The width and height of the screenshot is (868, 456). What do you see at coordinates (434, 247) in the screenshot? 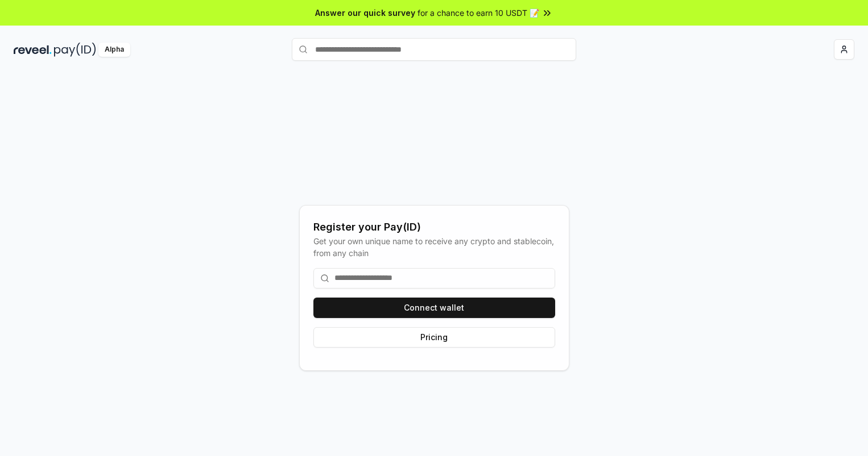
I see `div: Get your own unique name to receive any crypto and stablecoin, from any chain` at bounding box center [434, 247].